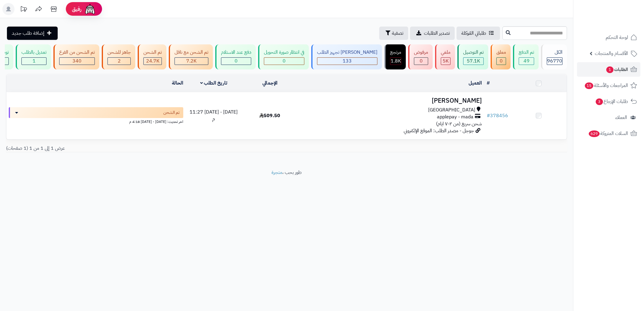 This screenshot has height=311, width=644. What do you see at coordinates (609, 118) in the screenshot?
I see `a: العملاء` at bounding box center [609, 118].